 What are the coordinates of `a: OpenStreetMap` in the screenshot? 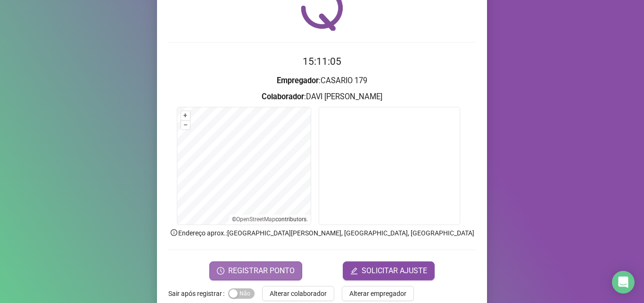 It's located at (256, 219).